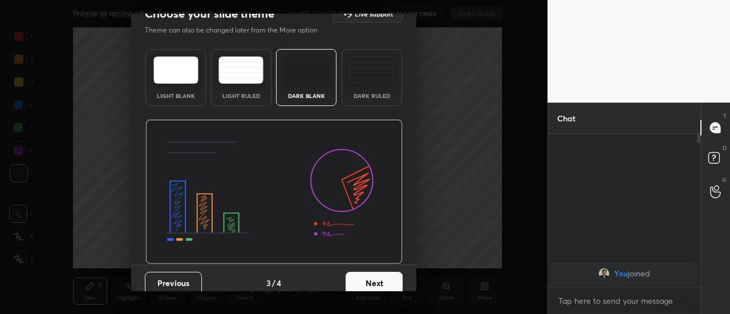 The image size is (730, 314). Describe the element at coordinates (566, 118) in the screenshot. I see `p: Chat` at that location.